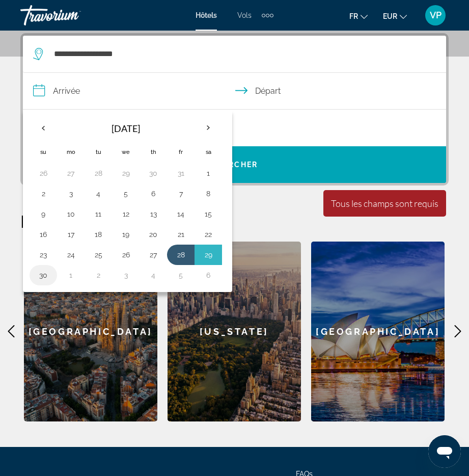 This screenshot has width=469, height=476. I want to click on button: Extra navigation items, so click(267, 15).